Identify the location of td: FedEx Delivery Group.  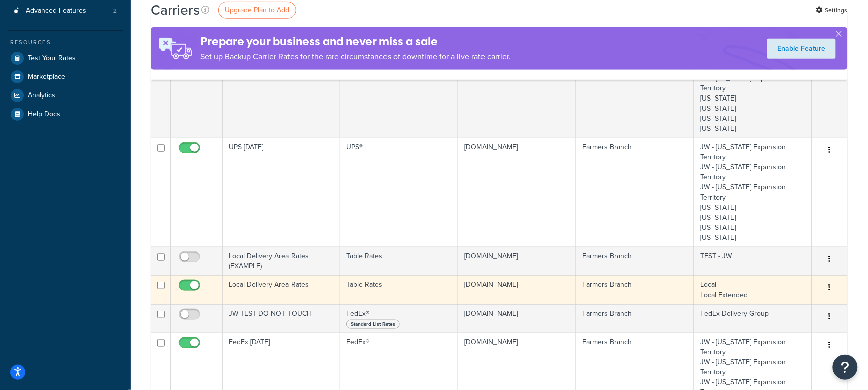
(753, 318).